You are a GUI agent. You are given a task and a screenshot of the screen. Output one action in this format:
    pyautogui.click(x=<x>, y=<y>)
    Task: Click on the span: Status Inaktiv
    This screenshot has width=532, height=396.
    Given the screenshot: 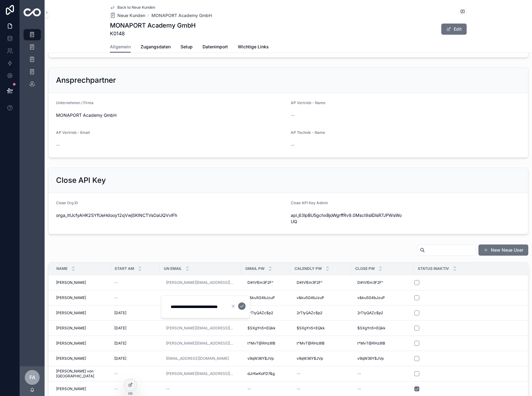 What is the action you would take?
    pyautogui.click(x=433, y=269)
    